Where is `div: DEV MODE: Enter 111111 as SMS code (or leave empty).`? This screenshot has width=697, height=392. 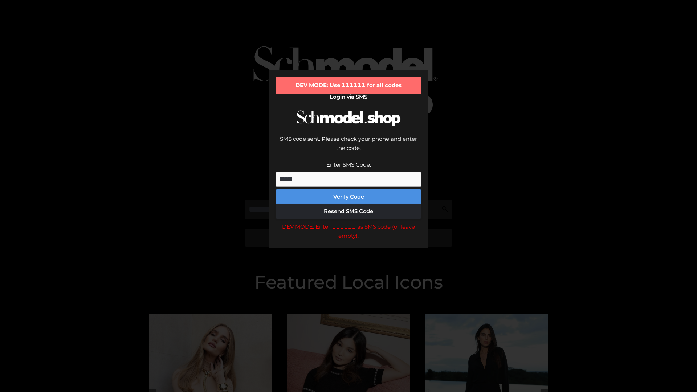 div: DEV MODE: Enter 111111 as SMS code (or leave empty). is located at coordinates (348, 231).